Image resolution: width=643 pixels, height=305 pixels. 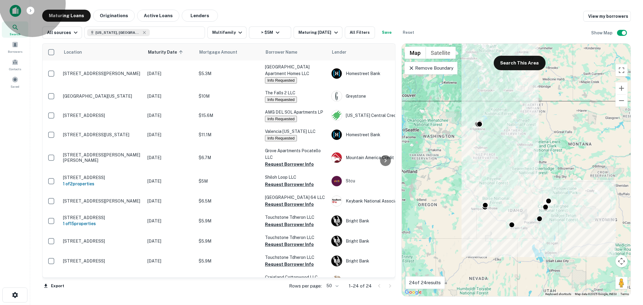 I want to click on button: Search This Area, so click(x=520, y=63).